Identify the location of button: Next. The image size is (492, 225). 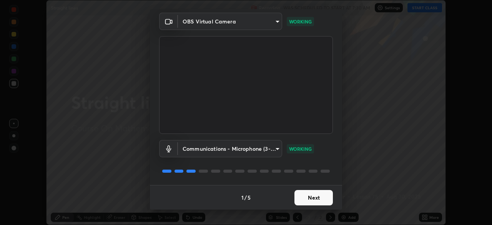
(314, 198).